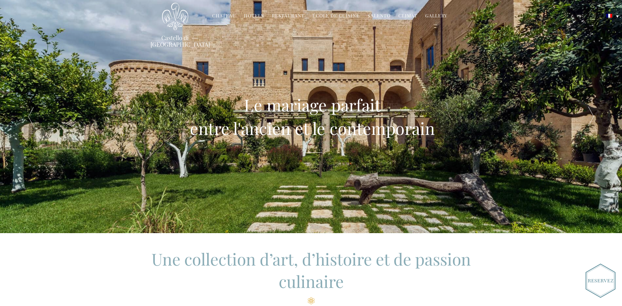 This screenshot has height=306, width=622. I want to click on a: Climat, so click(408, 16).